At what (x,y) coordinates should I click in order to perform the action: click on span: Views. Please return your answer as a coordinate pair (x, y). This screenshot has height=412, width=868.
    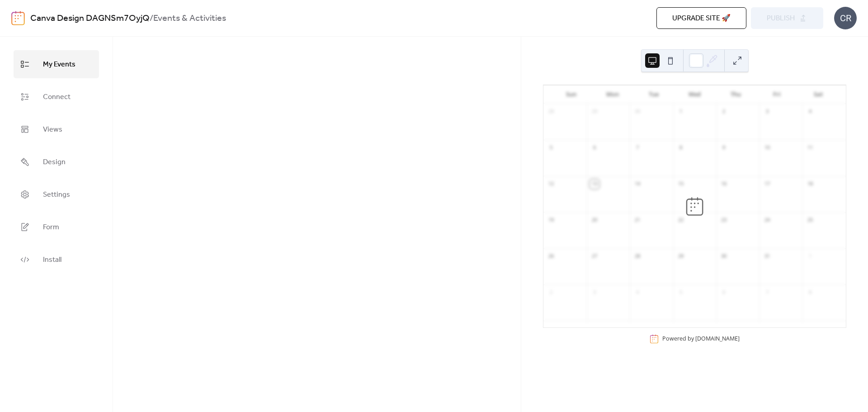
    Looking at the image, I should click on (52, 130).